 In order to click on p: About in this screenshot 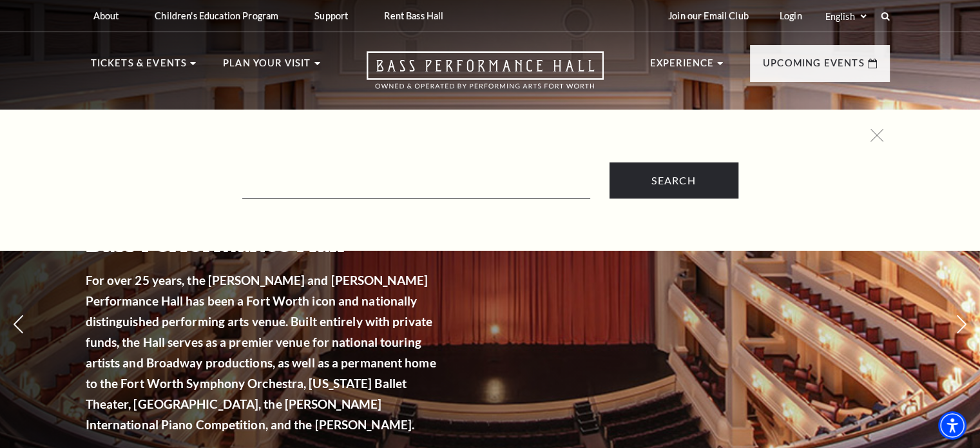, I will do `click(106, 15)`.